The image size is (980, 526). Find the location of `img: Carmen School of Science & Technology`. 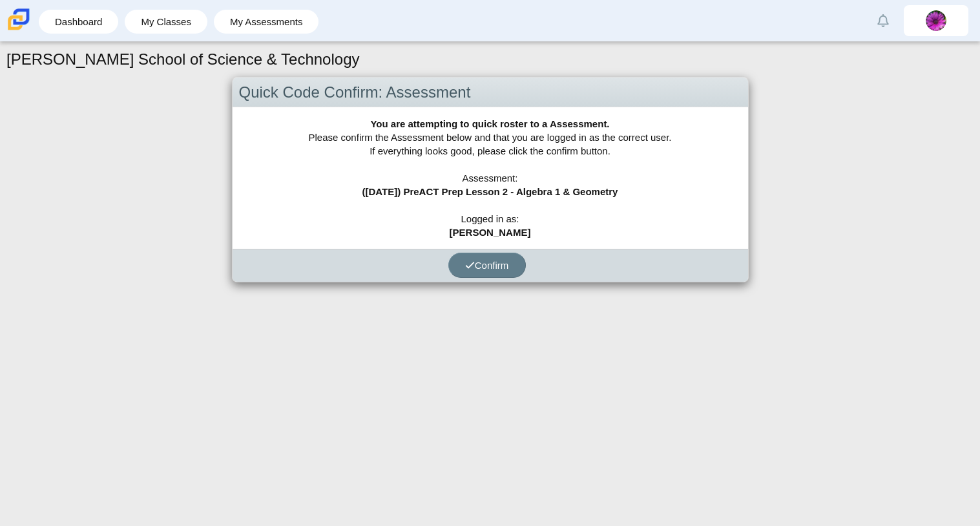

img: Carmen School of Science & Technology is located at coordinates (19, 19).